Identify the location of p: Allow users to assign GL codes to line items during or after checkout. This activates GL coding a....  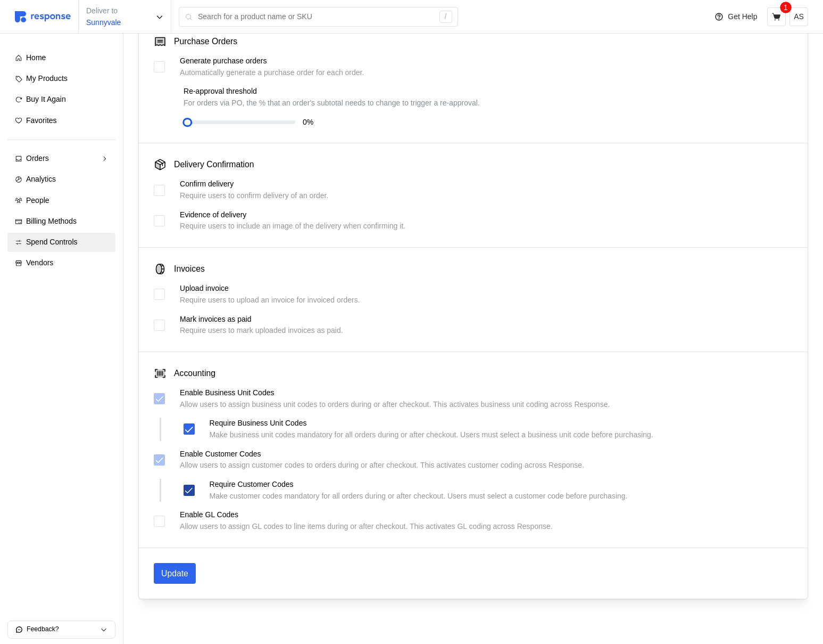
(366, 526).